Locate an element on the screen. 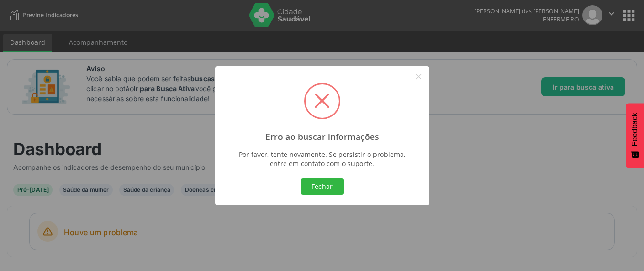  button: Feedback - Mostrar pesquisa is located at coordinates (635, 136).